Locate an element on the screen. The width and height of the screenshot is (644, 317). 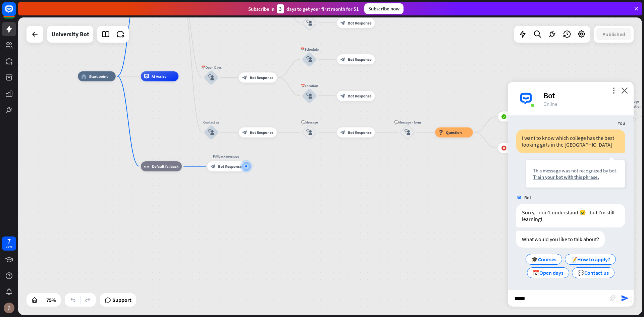
div: Contact us is located at coordinates (212, 122).